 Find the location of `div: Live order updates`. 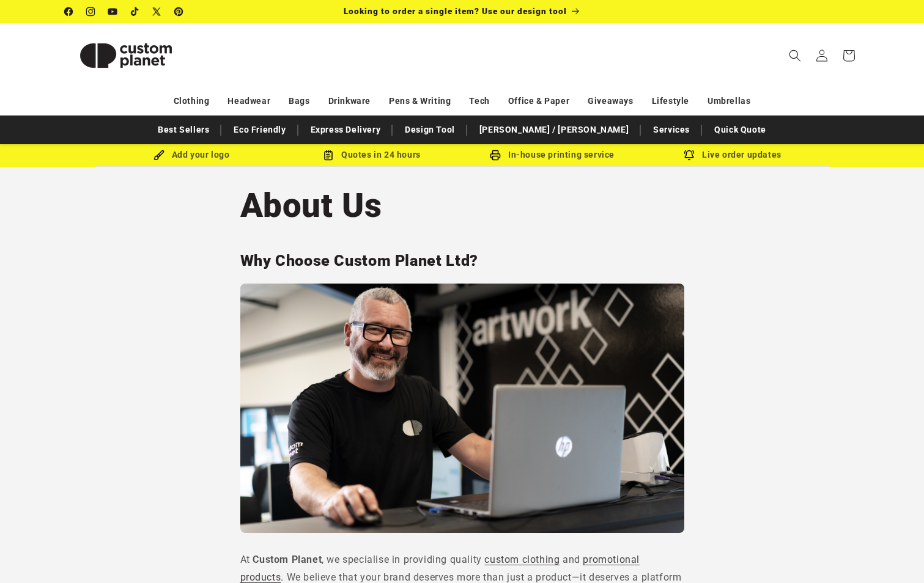

div: Live order updates is located at coordinates (733, 154).